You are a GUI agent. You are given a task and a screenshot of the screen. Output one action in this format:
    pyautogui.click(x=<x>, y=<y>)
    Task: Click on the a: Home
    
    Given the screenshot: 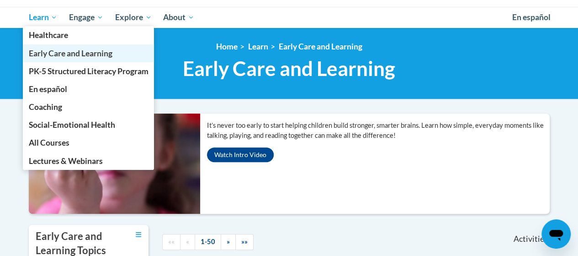 What is the action you would take?
    pyautogui.click(x=227, y=46)
    